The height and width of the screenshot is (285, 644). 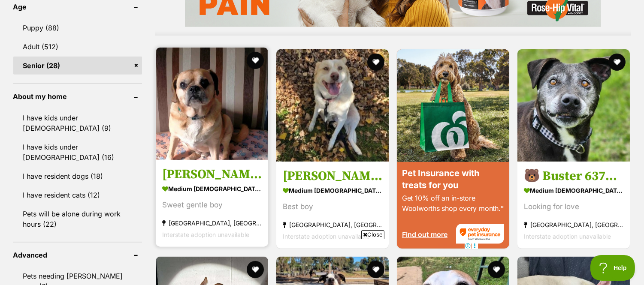 What do you see at coordinates (332, 105) in the screenshot?
I see `img: Mickey Elphinstone - Terrier x Collie Dog` at bounding box center [332, 105].